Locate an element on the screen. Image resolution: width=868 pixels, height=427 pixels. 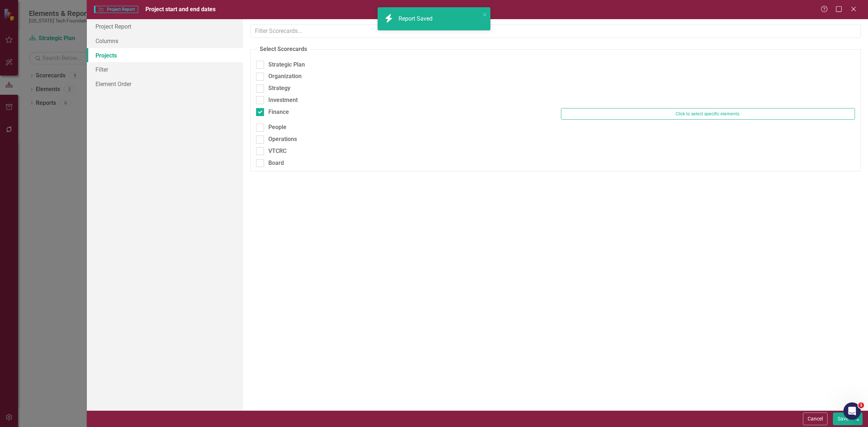
div: VTCRC is located at coordinates (277, 151).